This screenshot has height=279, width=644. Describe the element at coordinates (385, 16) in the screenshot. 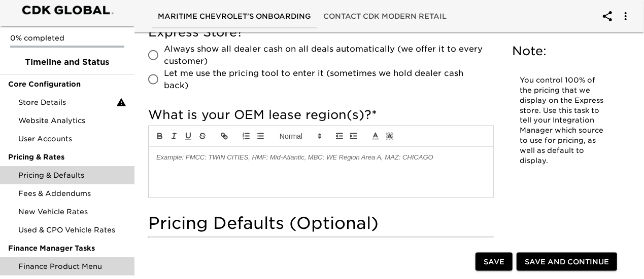

I see `span: Contact CDK Modern Retail` at that location.